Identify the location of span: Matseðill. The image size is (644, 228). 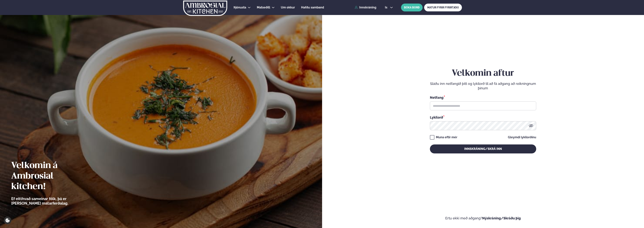
(263, 7).